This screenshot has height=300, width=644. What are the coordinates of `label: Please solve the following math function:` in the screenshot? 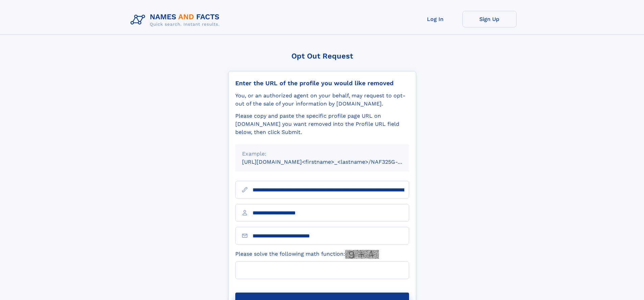 It's located at (307, 254).